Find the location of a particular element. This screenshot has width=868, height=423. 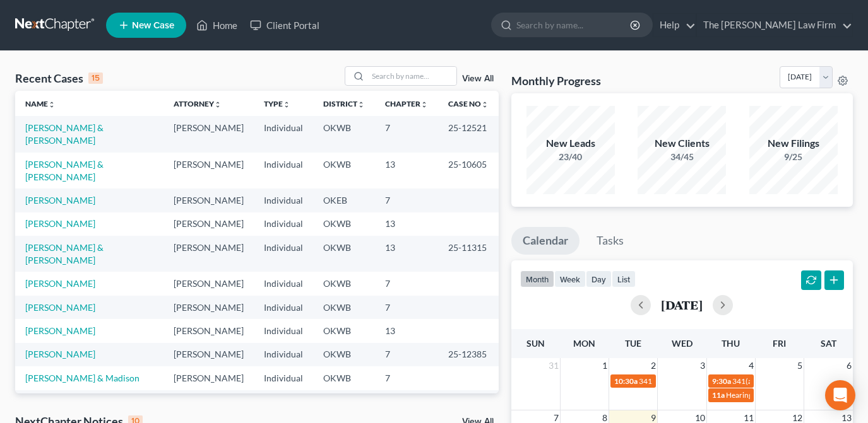

td: 25-12385 is located at coordinates (469, 354).